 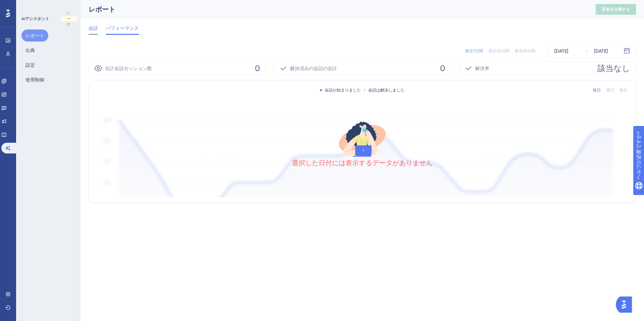 I want to click on font: 解決率, so click(x=482, y=69).